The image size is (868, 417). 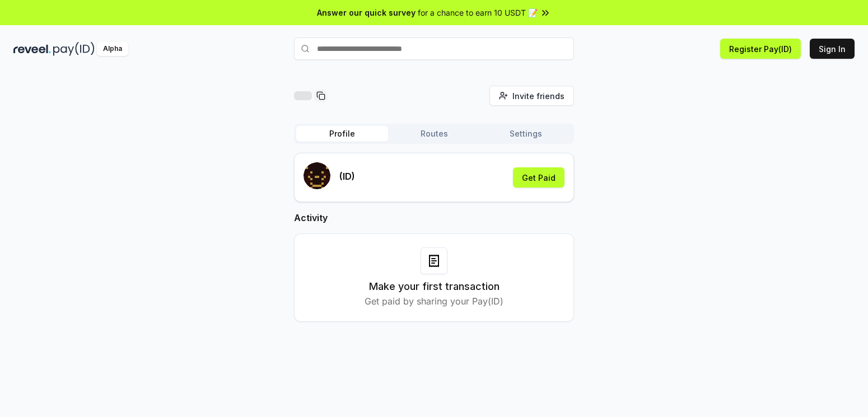 I want to click on h2: Activity, so click(x=434, y=218).